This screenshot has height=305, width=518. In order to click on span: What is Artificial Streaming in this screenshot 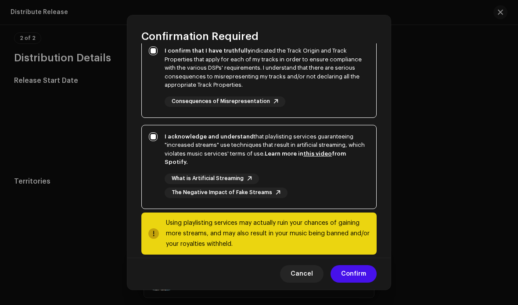, I will do `click(208, 179)`.